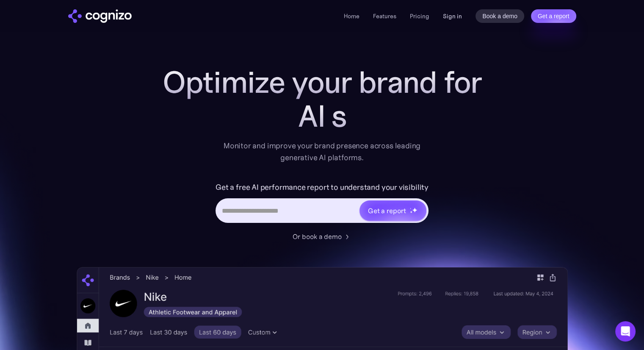 The width and height of the screenshot is (644, 350). What do you see at coordinates (625, 331) in the screenshot?
I see `div: Open Intercom Messenger` at bounding box center [625, 331].